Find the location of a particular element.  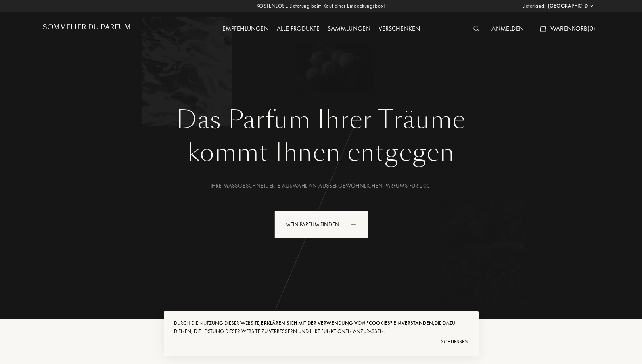

div: Ihre maßgeschneiderte Auswahl an außergewöhnlichen Parfums für 20€. is located at coordinates (321, 186).